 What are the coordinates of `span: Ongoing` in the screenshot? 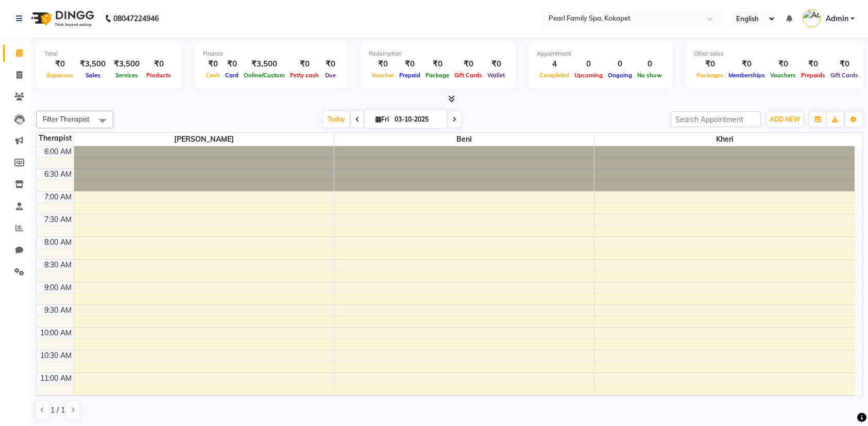 It's located at (620, 75).